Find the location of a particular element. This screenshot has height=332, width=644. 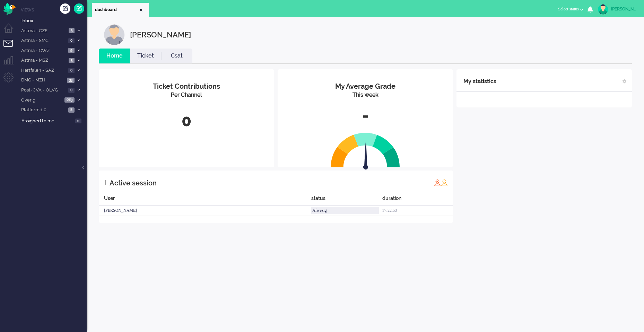

a: Assigned to me 0 is located at coordinates (53, 121).